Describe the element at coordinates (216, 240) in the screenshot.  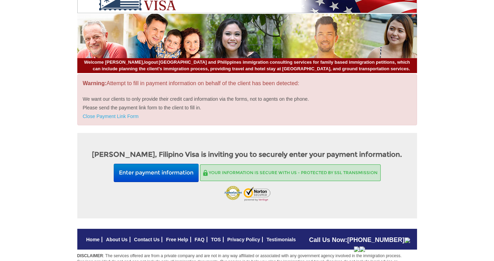
I see `a: TOS` at that location.